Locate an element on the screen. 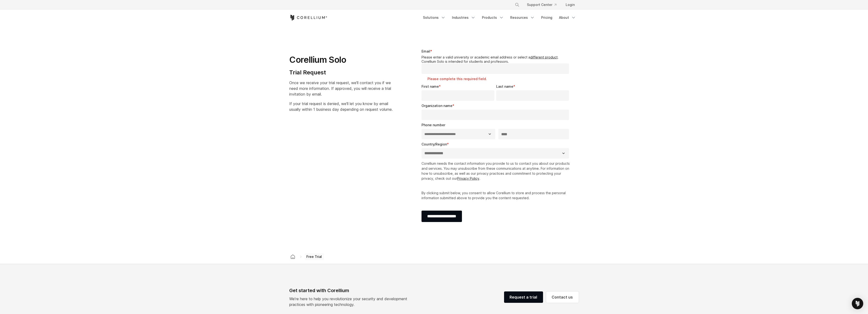  a: Support Center is located at coordinates (542, 5).